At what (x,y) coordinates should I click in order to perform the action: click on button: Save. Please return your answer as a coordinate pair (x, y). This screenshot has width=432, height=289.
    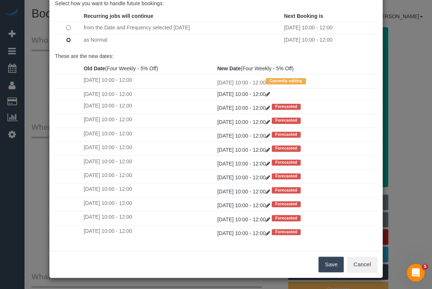
    Looking at the image, I should click on (331, 264).